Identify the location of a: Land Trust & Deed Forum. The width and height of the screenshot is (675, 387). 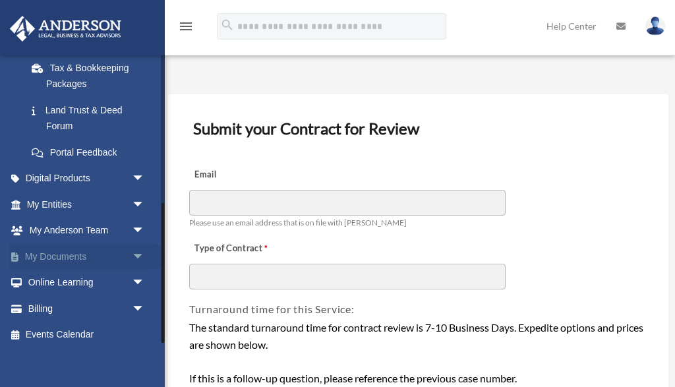
(92, 118).